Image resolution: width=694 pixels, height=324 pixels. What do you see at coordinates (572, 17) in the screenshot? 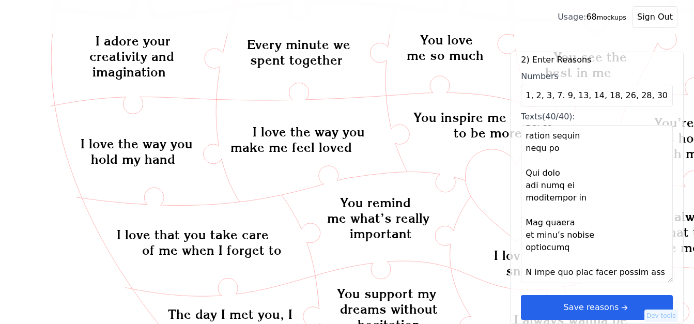
I see `span: Usage:` at bounding box center [572, 17].